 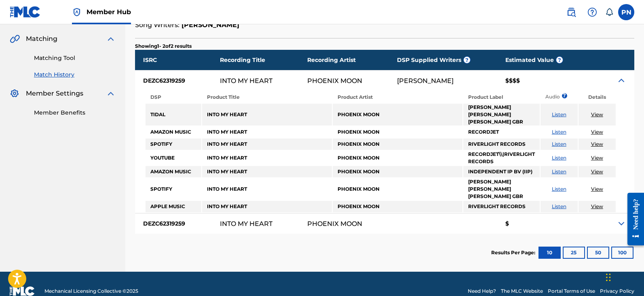 What do you see at coordinates (572, 12) in the screenshot?
I see `a: Public Search` at bounding box center [572, 12].